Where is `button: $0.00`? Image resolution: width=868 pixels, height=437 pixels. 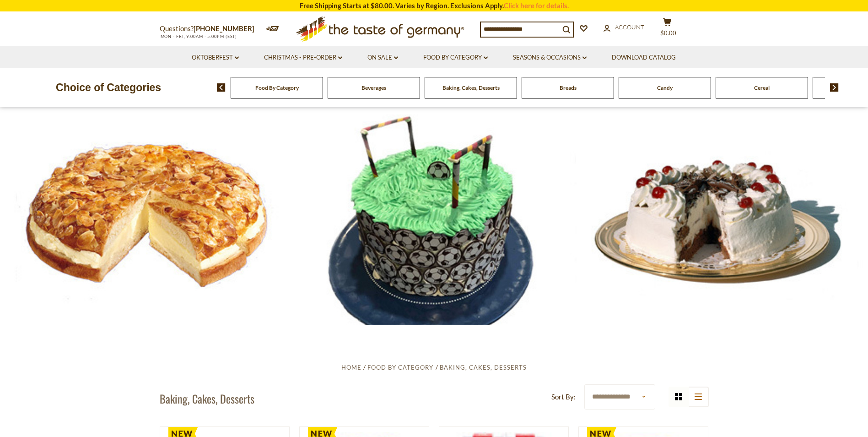
button: $0.00 is located at coordinates (667, 30).